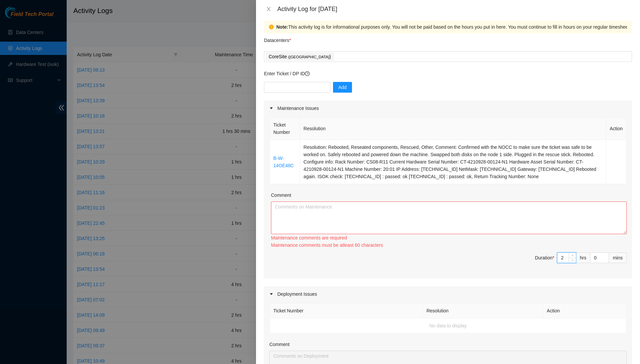 The height and width of the screenshot is (364, 640). I want to click on span: close, so click(269, 9).